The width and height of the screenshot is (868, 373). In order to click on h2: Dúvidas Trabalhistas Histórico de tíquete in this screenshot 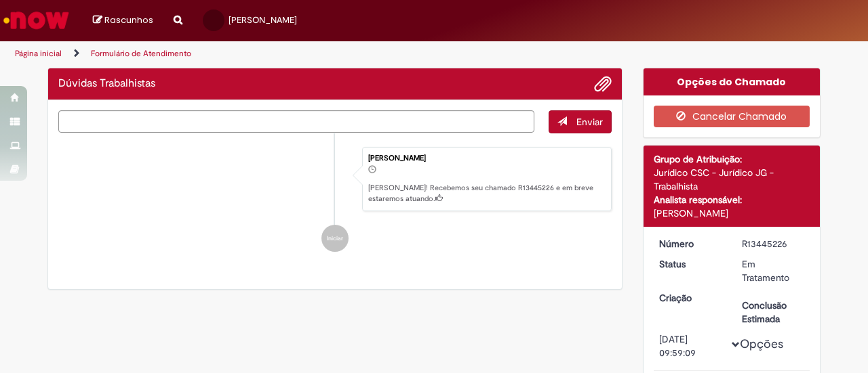, I will do `click(107, 84)`.